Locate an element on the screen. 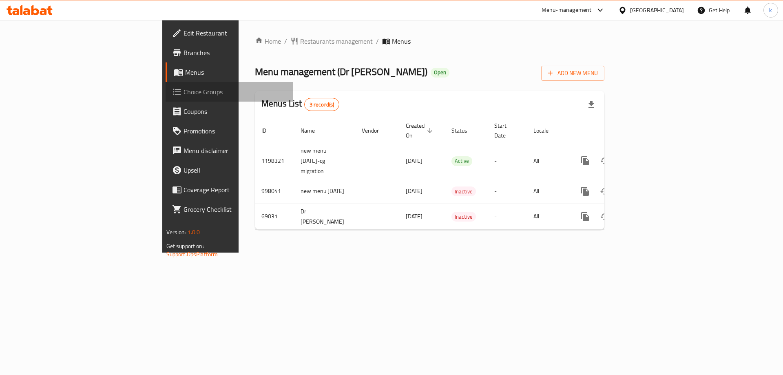  span: ID is located at coordinates (269, 130).